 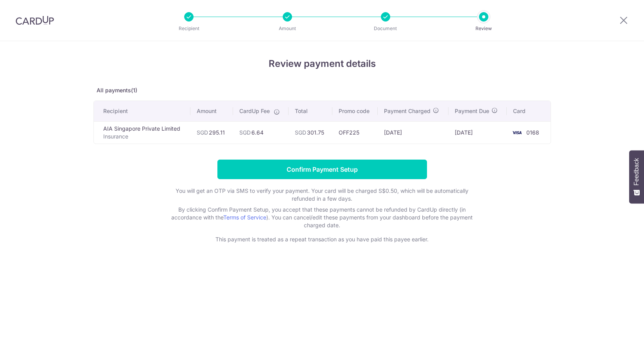 What do you see at coordinates (211, 111) in the screenshot?
I see `th: Amount` at bounding box center [211, 111].